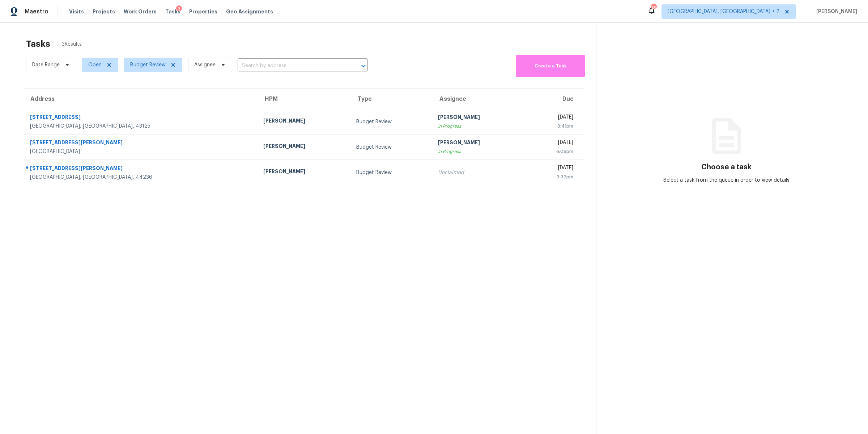  What do you see at coordinates (726, 167) in the screenshot?
I see `h3: Choose a task` at bounding box center [726, 167].